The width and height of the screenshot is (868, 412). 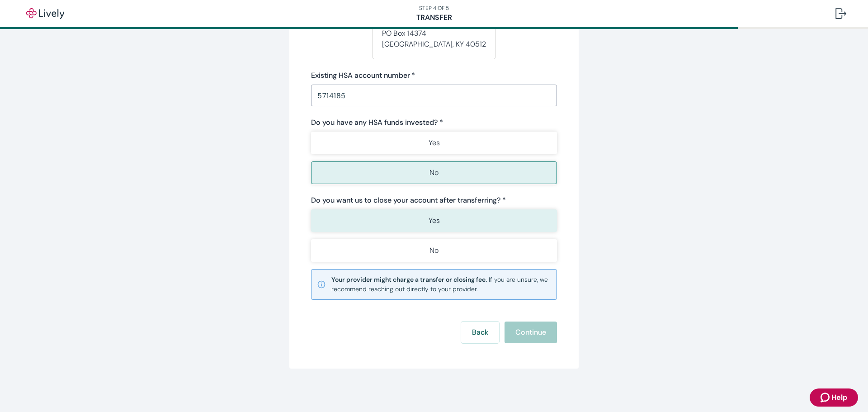 I want to click on button: Zendesk support iconHelp, so click(x=833, y=398).